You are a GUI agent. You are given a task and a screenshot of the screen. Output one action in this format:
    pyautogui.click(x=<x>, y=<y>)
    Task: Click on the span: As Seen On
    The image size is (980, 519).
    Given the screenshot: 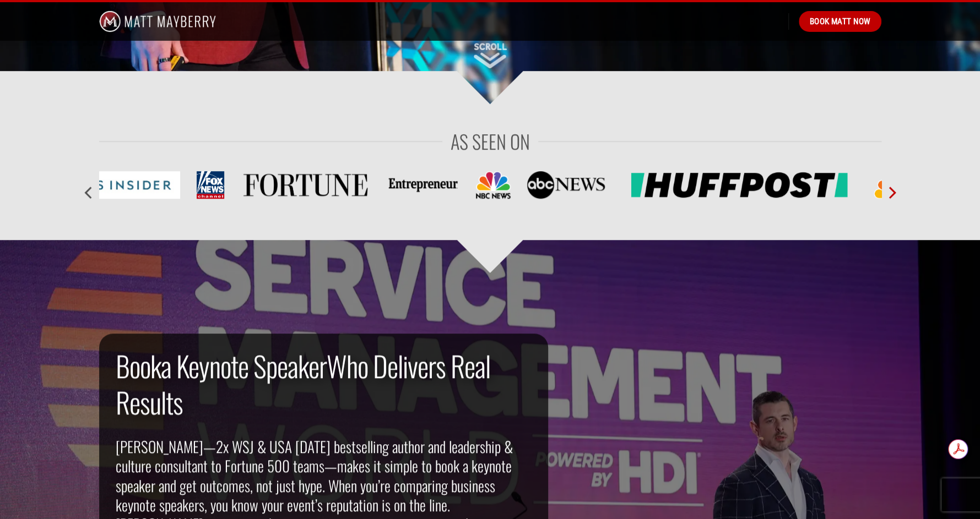 What is the action you would take?
    pyautogui.click(x=490, y=141)
    